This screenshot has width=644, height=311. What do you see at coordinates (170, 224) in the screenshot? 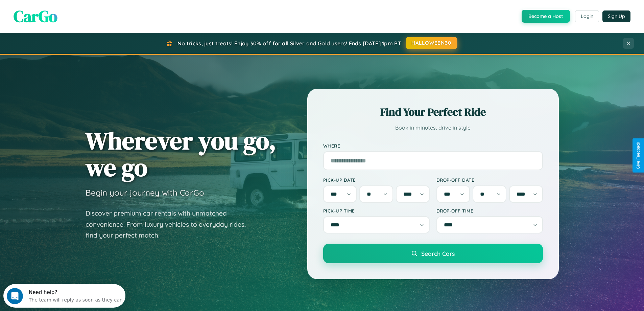
I see `p: Discover premium car rentals with unmatched convenience. From luxury vehicles to everyday rides, ...` at bounding box center [170, 224].